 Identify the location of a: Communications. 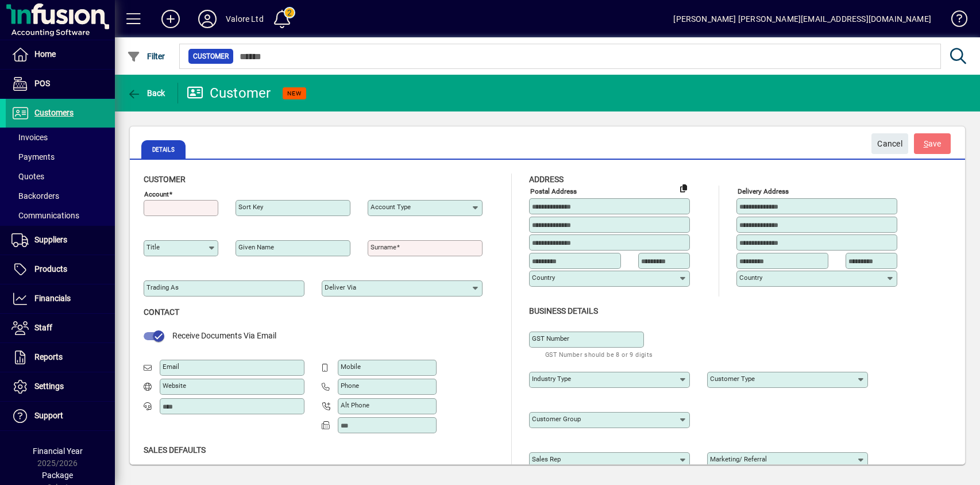
(60, 215).